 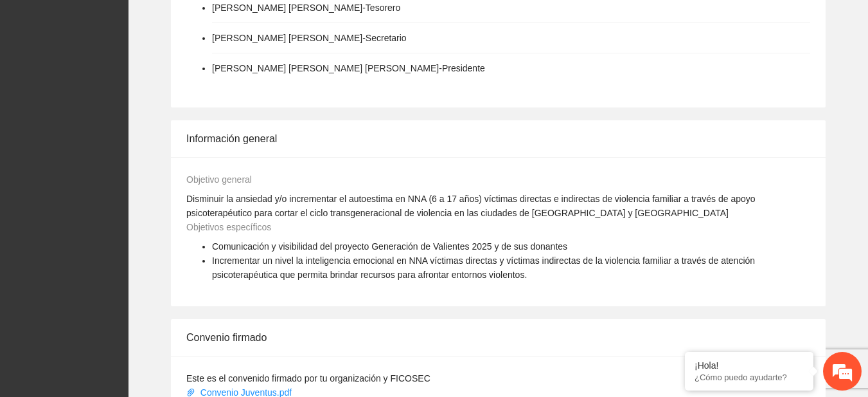 I want to click on span: Estamos en línea., so click(x=126, y=191).